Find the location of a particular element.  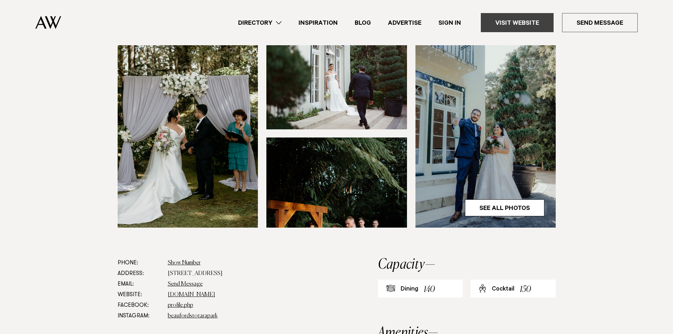

dt: Website: is located at coordinates (140, 294).